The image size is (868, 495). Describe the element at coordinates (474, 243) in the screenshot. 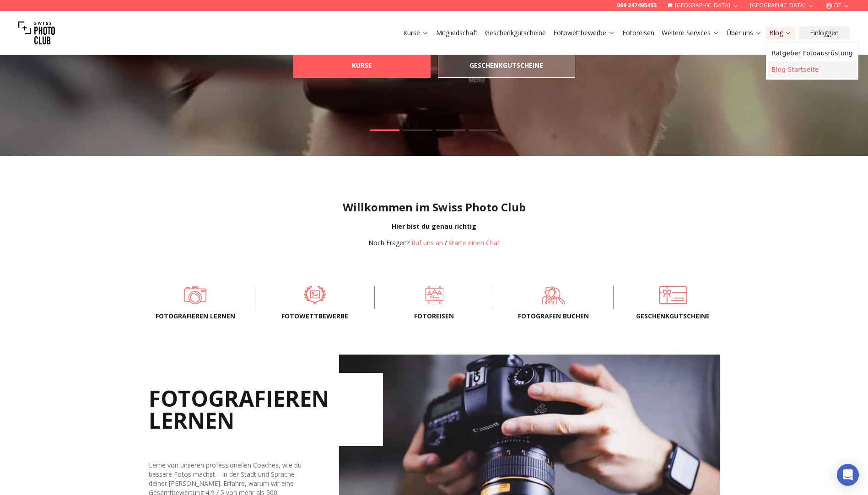

I see `button: starte einen Chat` at that location.